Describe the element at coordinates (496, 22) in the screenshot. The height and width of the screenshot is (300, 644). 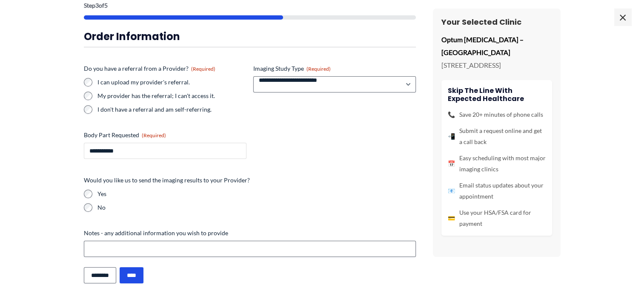
I see `h3: Your Selected Clinic` at that location.